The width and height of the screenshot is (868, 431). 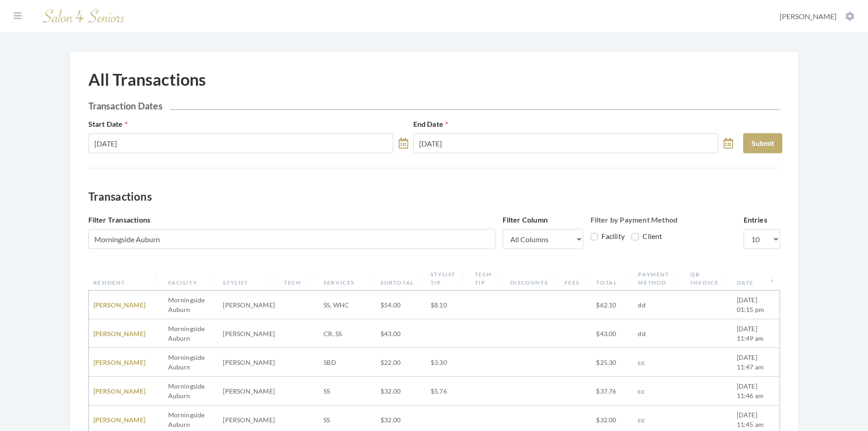 I want to click on td: SS, WHC, so click(x=348, y=305).